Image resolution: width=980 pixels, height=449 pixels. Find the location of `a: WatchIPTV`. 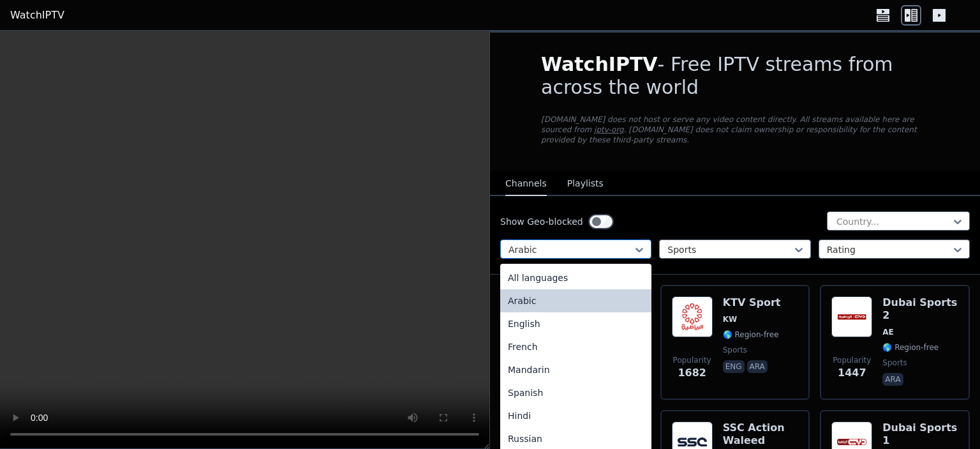

a: WatchIPTV is located at coordinates (37, 16).